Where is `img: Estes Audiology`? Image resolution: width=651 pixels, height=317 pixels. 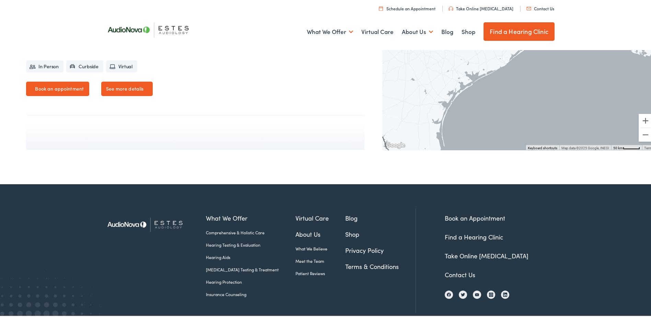
img: Estes Audiology is located at coordinates (148, 223).